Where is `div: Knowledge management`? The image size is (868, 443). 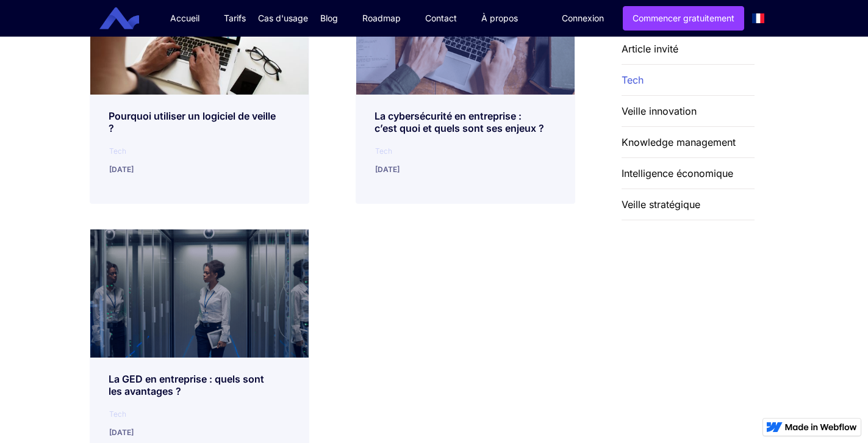 div: Knowledge management is located at coordinates (679, 142).